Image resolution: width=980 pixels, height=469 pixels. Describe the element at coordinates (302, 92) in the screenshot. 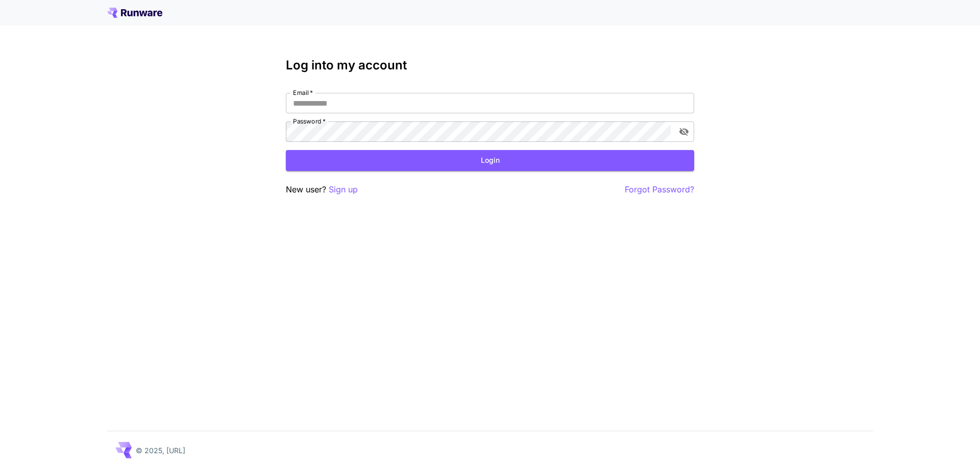

I see `label: Email` at that location.